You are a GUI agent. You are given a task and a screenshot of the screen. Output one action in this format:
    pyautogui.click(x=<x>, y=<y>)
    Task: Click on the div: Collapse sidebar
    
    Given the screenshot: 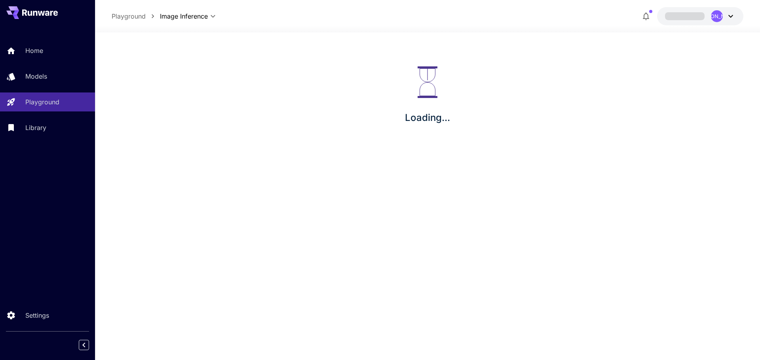 What is the action you would take?
    pyautogui.click(x=90, y=345)
    